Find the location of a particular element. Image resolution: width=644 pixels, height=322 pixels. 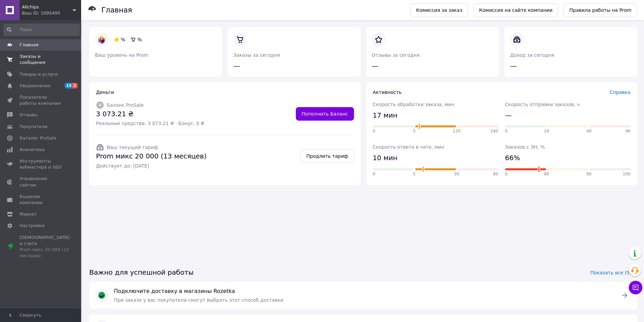

span: Подключите доставку в магазины Rozetka is located at coordinates (363, 291).